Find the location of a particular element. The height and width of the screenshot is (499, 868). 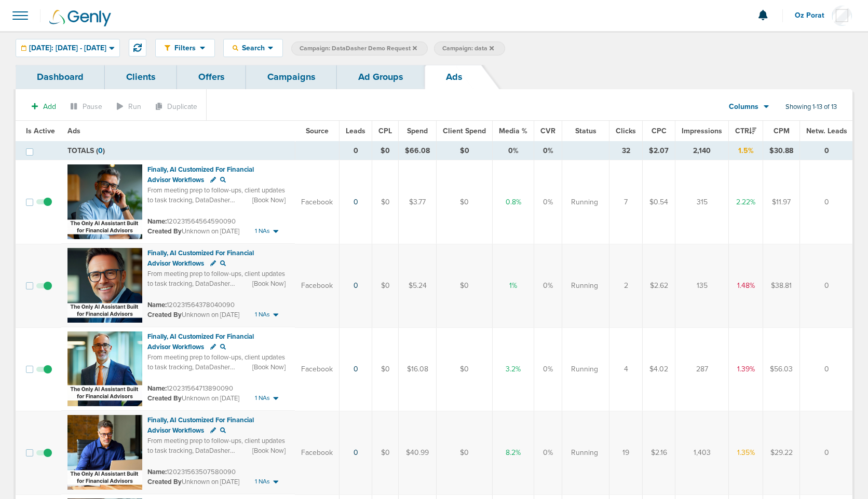

span: Status is located at coordinates (585, 131).